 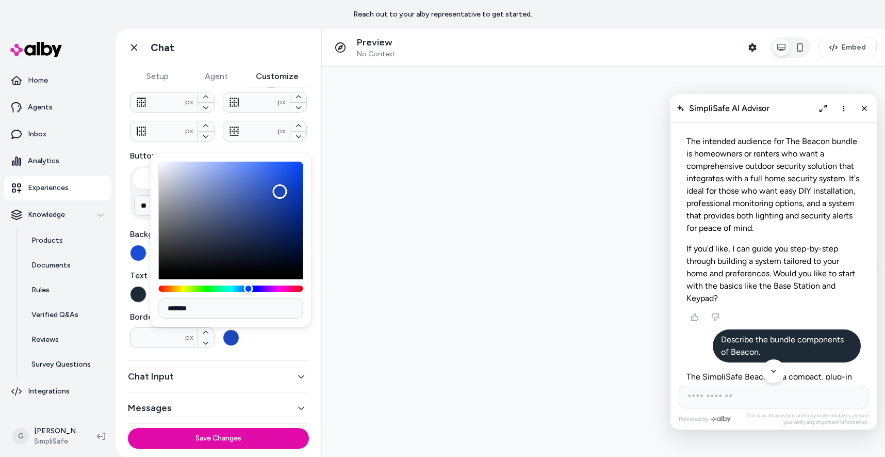 I want to click on p: Home, so click(x=38, y=80).